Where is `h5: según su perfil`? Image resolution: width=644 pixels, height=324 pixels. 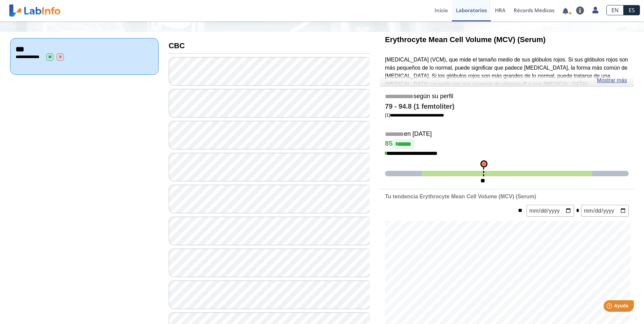 h5: según su perfil is located at coordinates (507, 96).